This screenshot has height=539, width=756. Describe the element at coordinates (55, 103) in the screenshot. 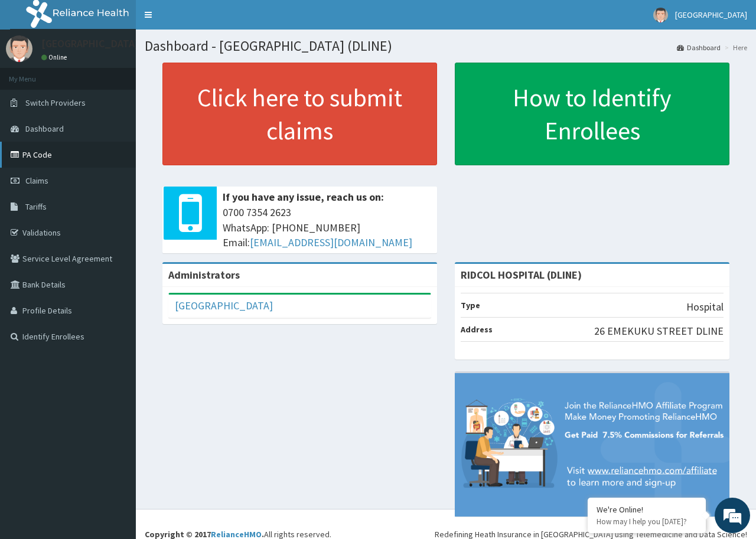

I see `span: Switch Providers` at that location.